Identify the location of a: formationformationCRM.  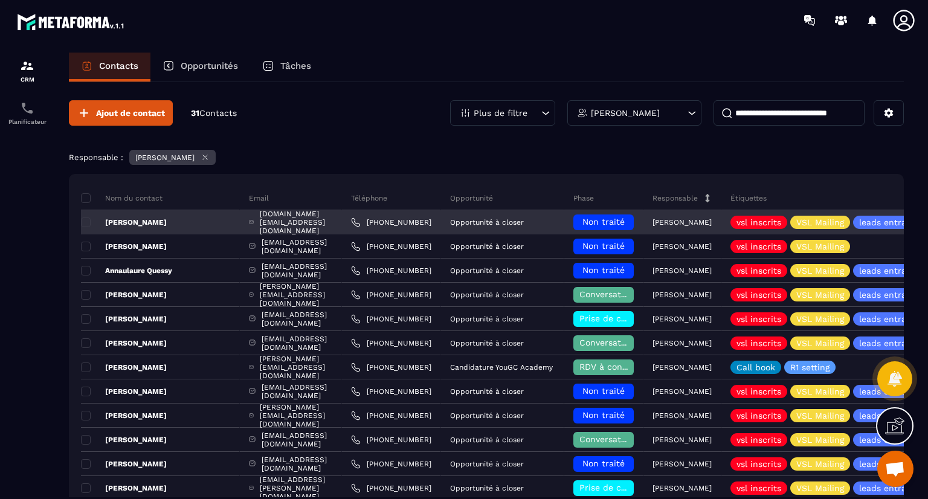
(27, 71).